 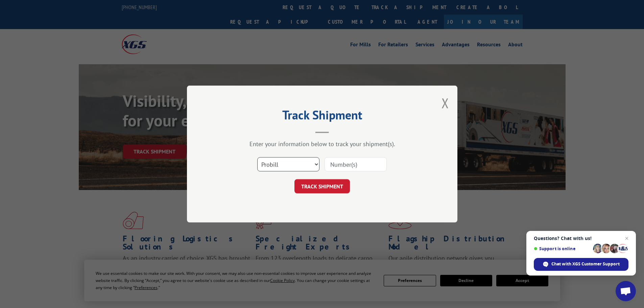 I want to click on button: TRACK SHIPMENT, so click(x=322, y=186).